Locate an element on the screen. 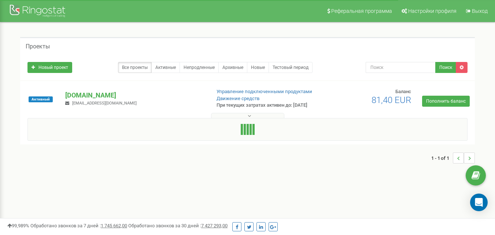 This screenshot has height=235, width=495. a: Тестовый период is located at coordinates (290, 67).